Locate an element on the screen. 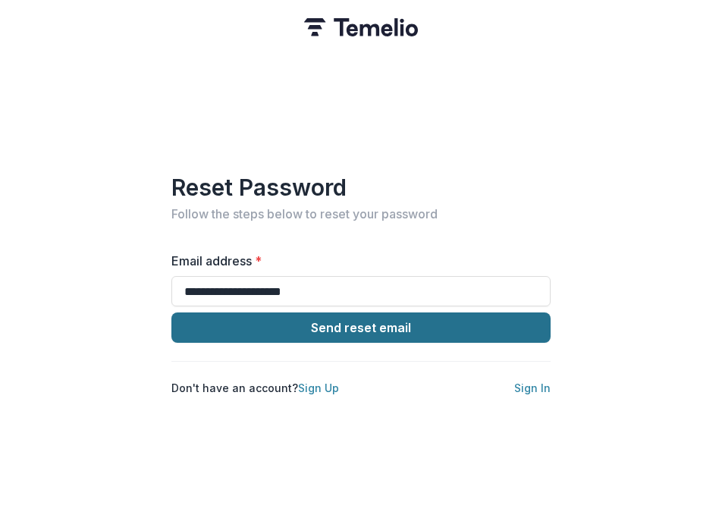  h1: Reset Password is located at coordinates (361, 187).